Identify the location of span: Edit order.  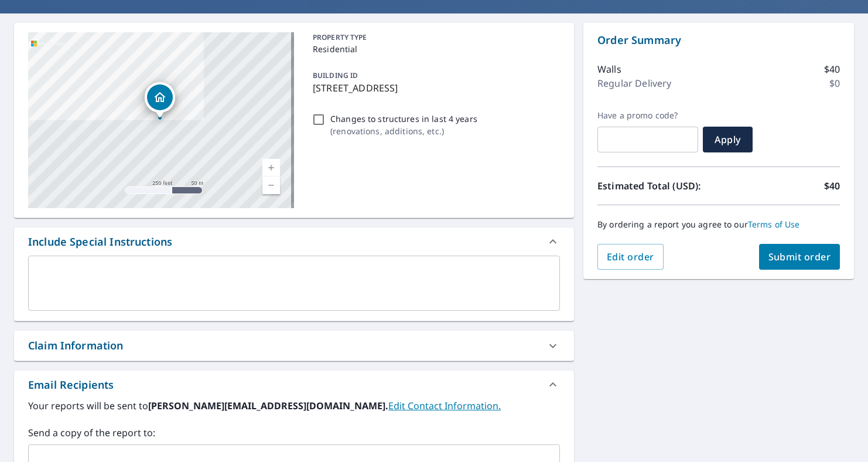
(630, 257).